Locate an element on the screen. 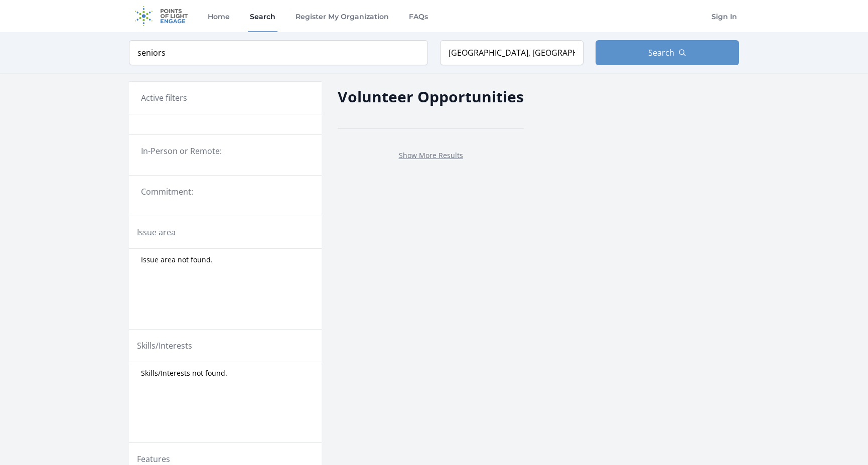 This screenshot has height=465, width=868. h3: Active filters is located at coordinates (164, 98).